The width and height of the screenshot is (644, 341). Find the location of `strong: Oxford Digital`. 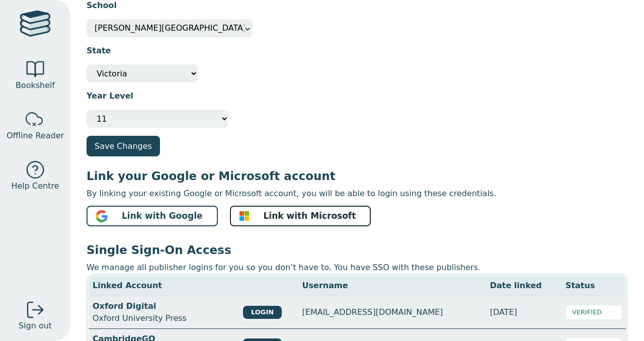

strong: Oxford Digital is located at coordinates (124, 306).